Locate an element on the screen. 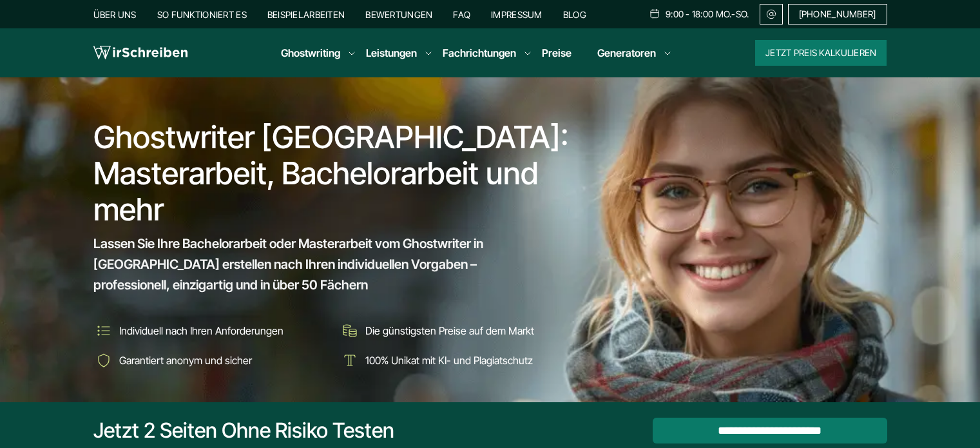 The image size is (980, 448). span: 9:00 - 18:00 Mo.-So. is located at coordinates (707, 14).